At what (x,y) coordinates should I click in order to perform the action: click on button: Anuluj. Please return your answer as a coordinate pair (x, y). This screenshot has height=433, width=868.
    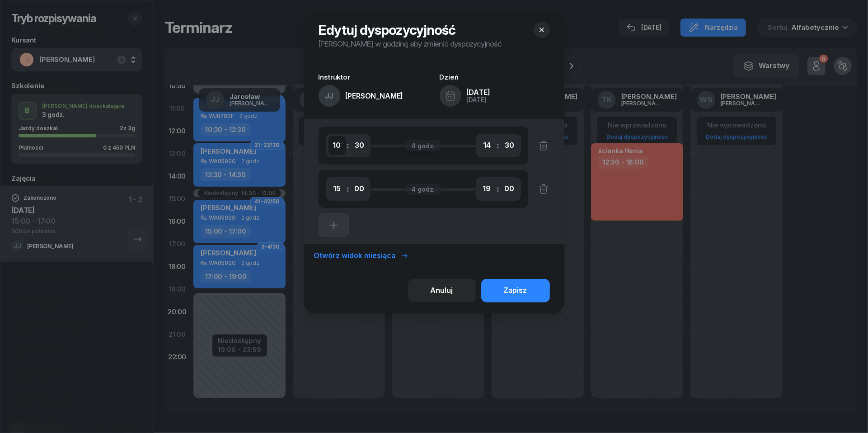
    Looking at the image, I should click on (442, 291).